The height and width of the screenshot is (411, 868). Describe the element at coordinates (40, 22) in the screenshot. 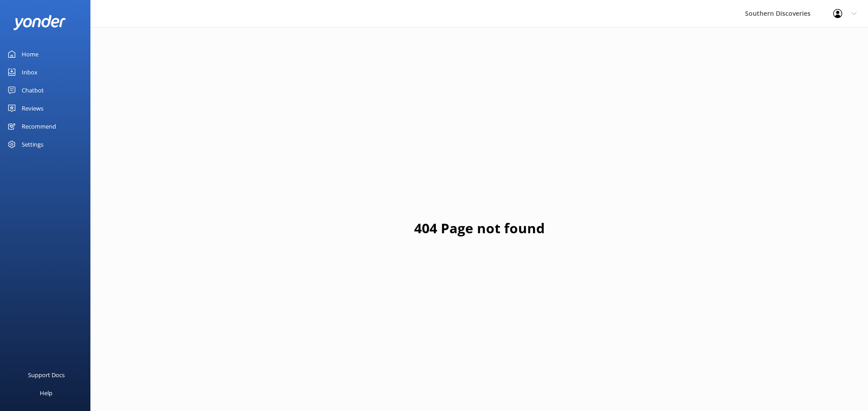

I see `img: yonder-white-logo.png` at that location.